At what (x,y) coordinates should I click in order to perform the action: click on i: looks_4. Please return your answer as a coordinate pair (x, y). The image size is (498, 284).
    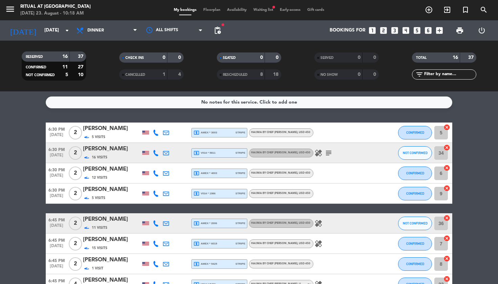
    Looking at the image, I should click on (406, 30).